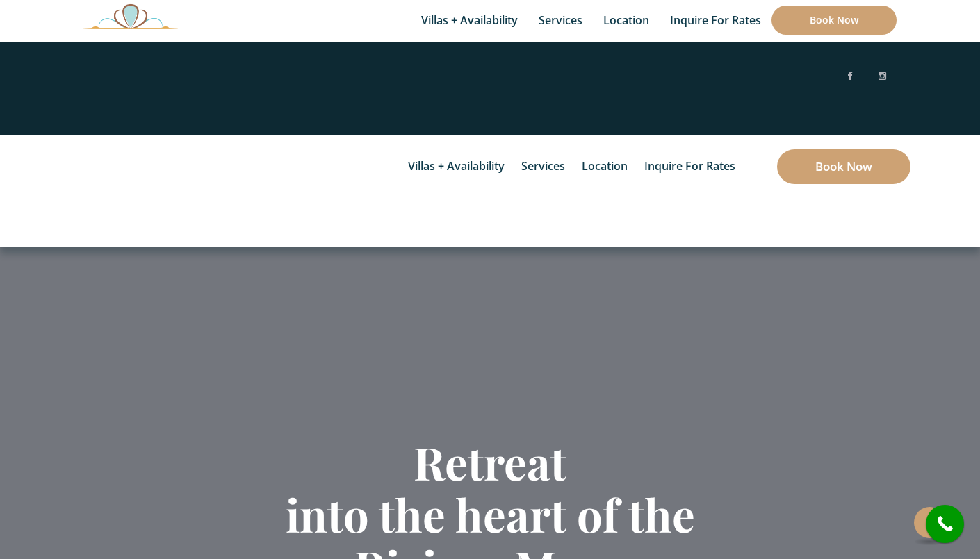 This screenshot has height=559, width=980. Describe the element at coordinates (543, 167) in the screenshot. I see `a: Services` at that location.